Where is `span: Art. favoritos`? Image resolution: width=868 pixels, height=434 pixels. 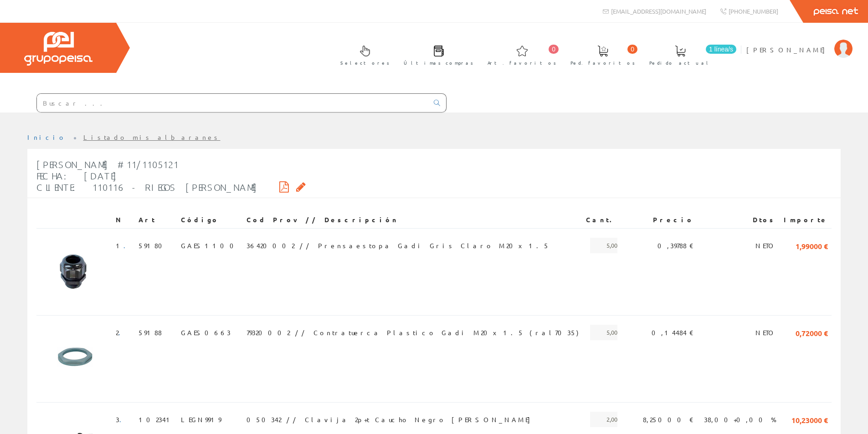 span: Art. favoritos is located at coordinates (522, 63).